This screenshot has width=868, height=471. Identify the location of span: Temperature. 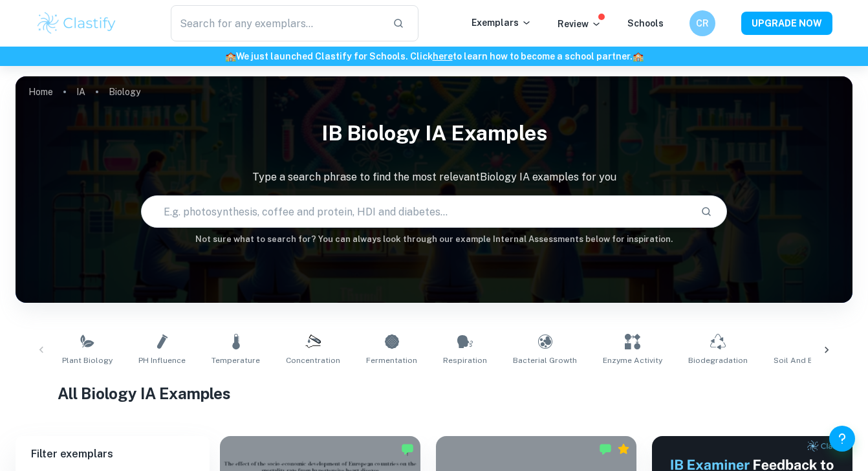
(236, 361).